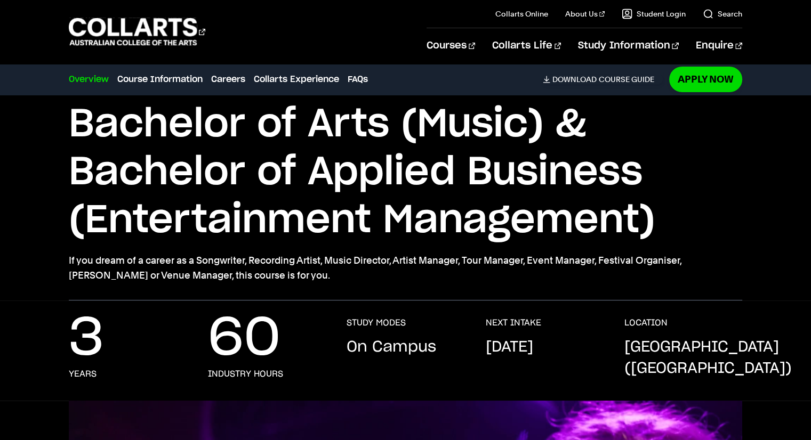  Describe the element at coordinates (719, 46) in the screenshot. I see `a: Enquire` at that location.